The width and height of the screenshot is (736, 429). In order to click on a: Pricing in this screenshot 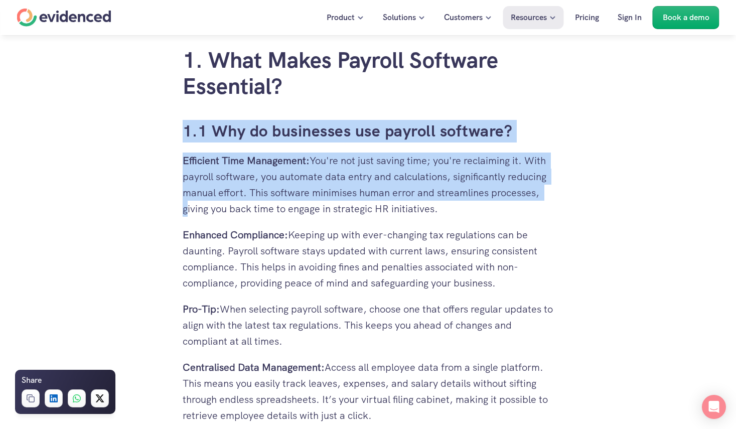, I will do `click(587, 18)`.